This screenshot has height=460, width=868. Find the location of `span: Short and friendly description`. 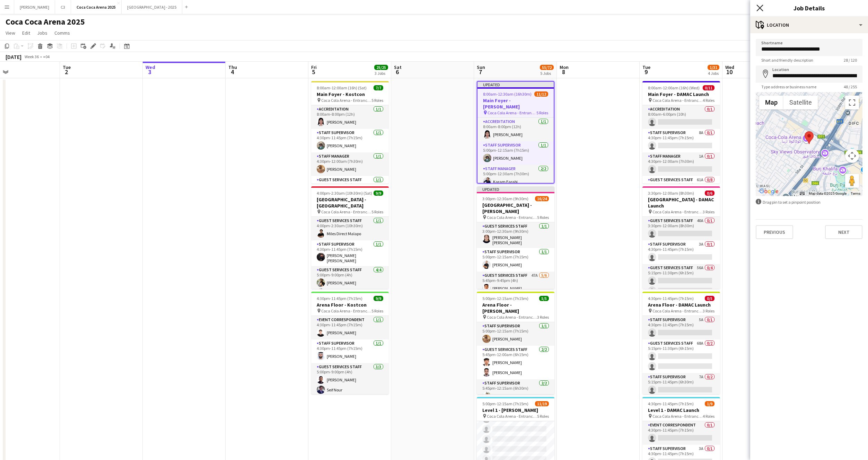

span: Short and friendly description is located at coordinates (788, 60).